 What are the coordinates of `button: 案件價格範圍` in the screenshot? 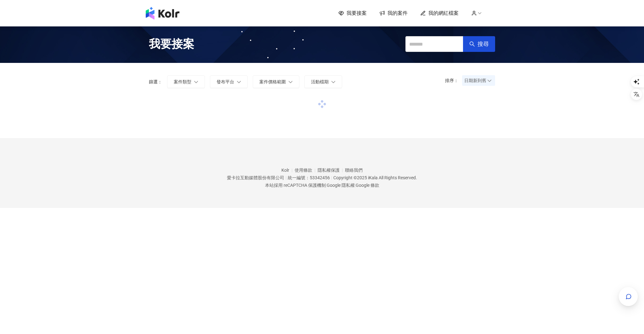 It's located at (276, 82).